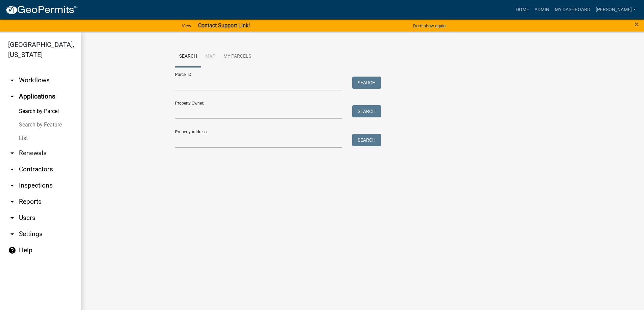 The height and width of the screenshot is (310, 644). What do you see at coordinates (429, 26) in the screenshot?
I see `button: Don't show again` at bounding box center [429, 26].